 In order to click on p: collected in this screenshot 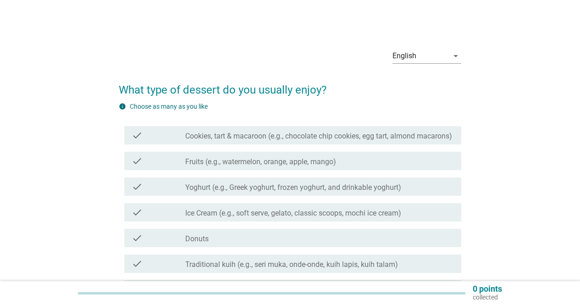, I will do `click(488, 297)`.